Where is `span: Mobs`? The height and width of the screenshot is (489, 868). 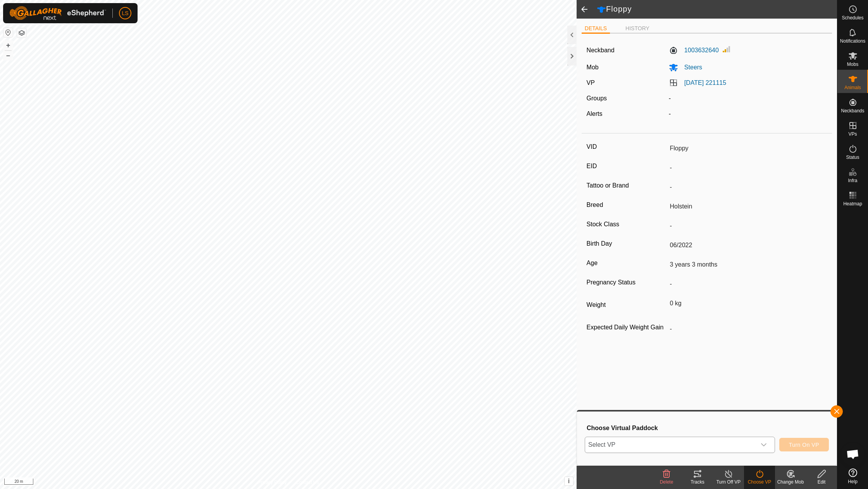
span: Mobs is located at coordinates (852, 64).